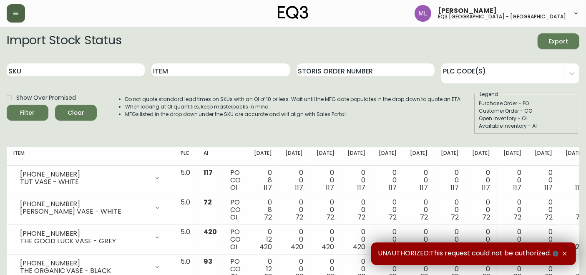 This screenshot has width=586, height=275. I want to click on span: UNAUTHORIZED:This request could not be authorized., so click(469, 254).